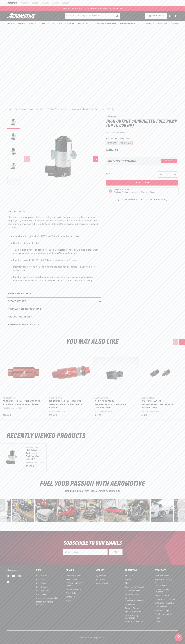 The width and height of the screenshot is (185, 644). What do you see at coordinates (132, 595) in the screenshot?
I see `a: Dealer Locator` at bounding box center [132, 595].